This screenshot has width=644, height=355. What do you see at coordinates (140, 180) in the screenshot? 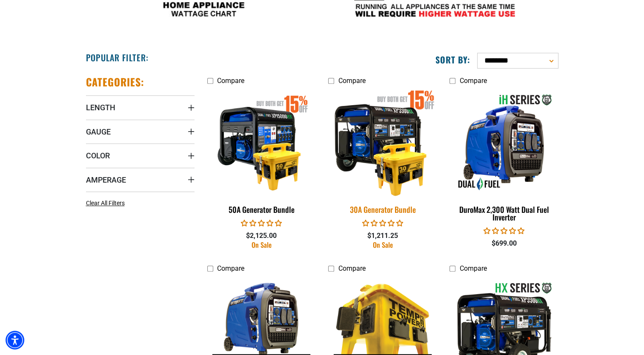
I see `summary: Amperage` at bounding box center [140, 180].